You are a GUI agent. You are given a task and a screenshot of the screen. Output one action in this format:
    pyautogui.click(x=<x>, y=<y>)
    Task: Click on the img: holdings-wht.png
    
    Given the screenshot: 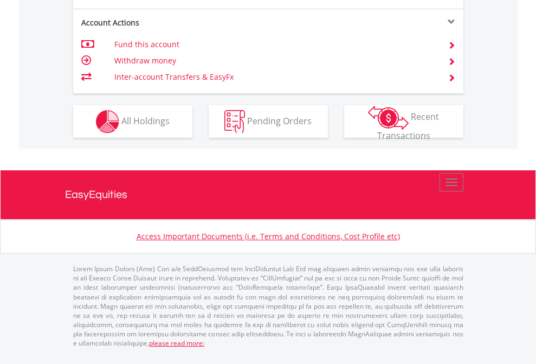 What is the action you would take?
    pyautogui.click(x=107, y=121)
    